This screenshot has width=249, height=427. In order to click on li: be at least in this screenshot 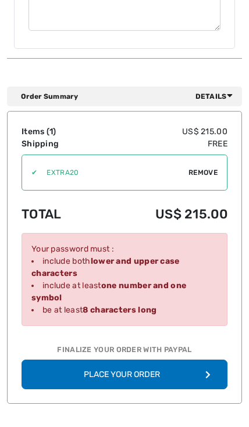, I will do `click(124, 310)`.